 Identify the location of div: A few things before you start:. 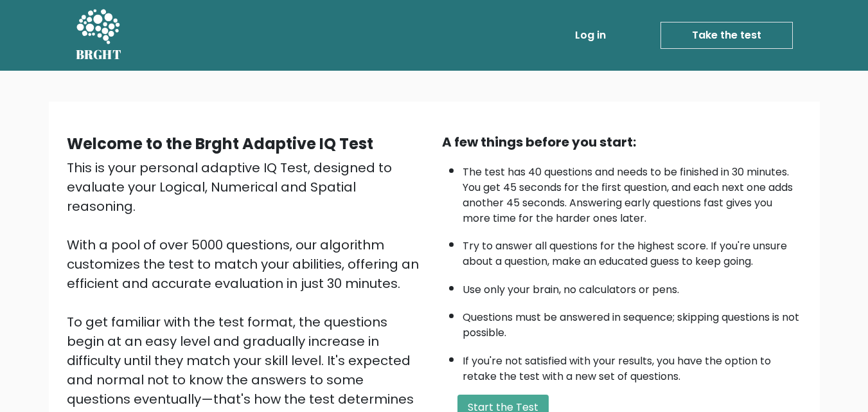
(622, 142).